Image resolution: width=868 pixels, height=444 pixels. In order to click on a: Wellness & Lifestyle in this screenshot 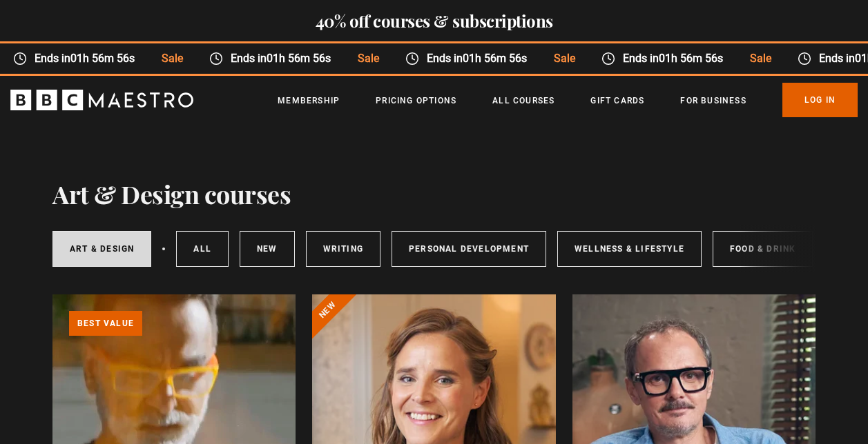, I will do `click(629, 249)`.